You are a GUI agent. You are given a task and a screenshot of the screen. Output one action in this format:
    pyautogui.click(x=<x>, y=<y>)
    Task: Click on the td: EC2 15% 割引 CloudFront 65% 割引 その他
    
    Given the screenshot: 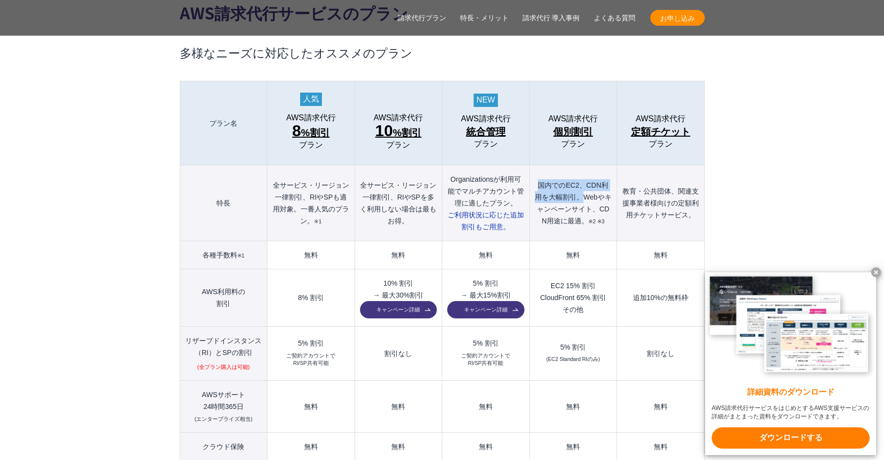 What is the action you would take?
    pyautogui.click(x=573, y=298)
    